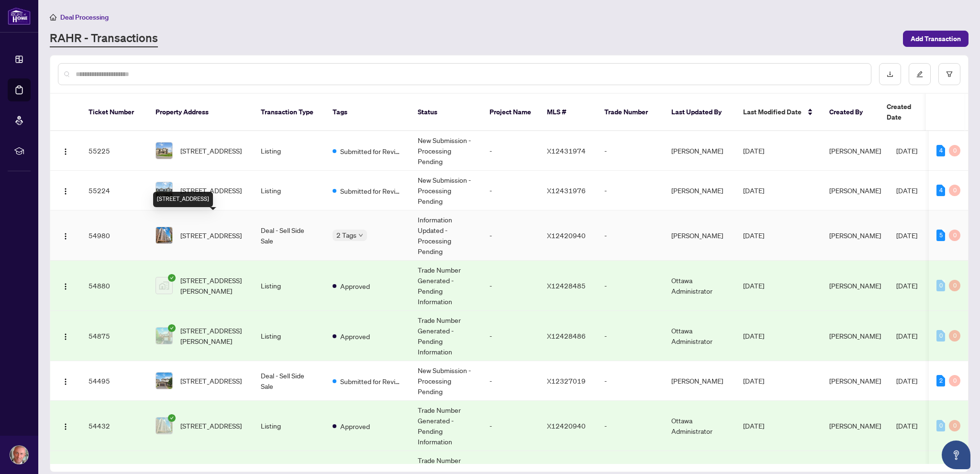 The height and width of the screenshot is (474, 980). What do you see at coordinates (104, 38) in the screenshot?
I see `a: RAHR - Transactions` at bounding box center [104, 38].